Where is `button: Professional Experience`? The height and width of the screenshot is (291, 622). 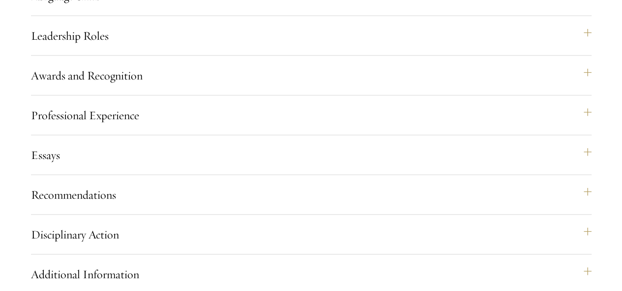
button: Professional Experience is located at coordinates (311, 115).